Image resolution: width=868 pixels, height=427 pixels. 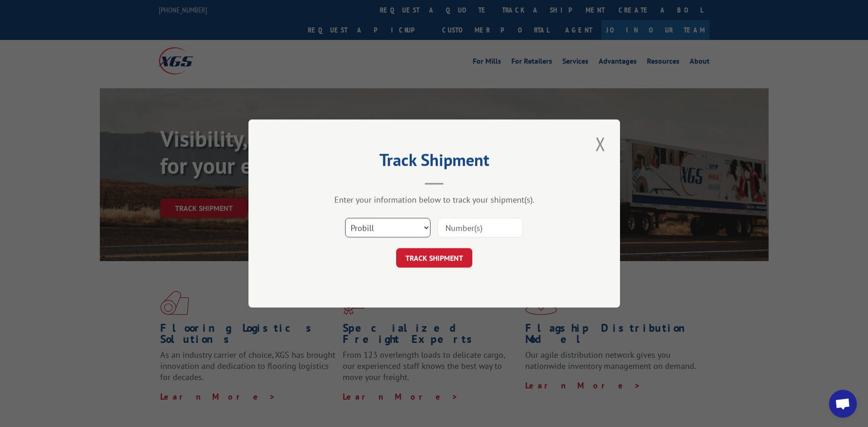 What do you see at coordinates (434, 162) in the screenshot?
I see `h2: Track Shipment` at bounding box center [434, 162].